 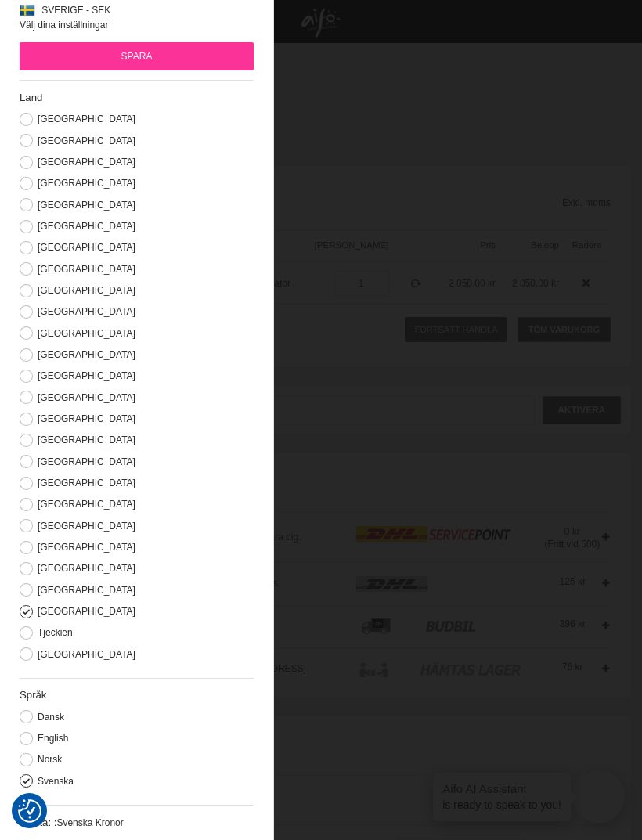 What do you see at coordinates (49, 718) in the screenshot?
I see `label: Dansk` at bounding box center [49, 718].